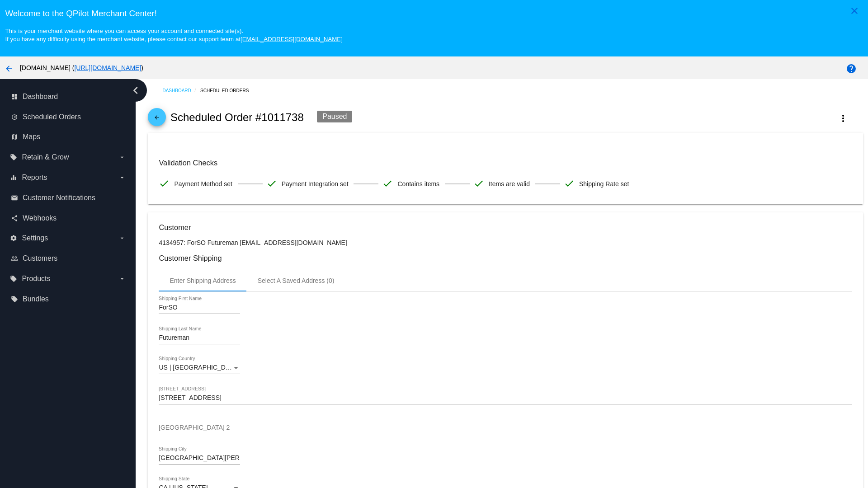 The width and height of the screenshot is (868, 488). I want to click on a: share Webhooks, so click(68, 219).